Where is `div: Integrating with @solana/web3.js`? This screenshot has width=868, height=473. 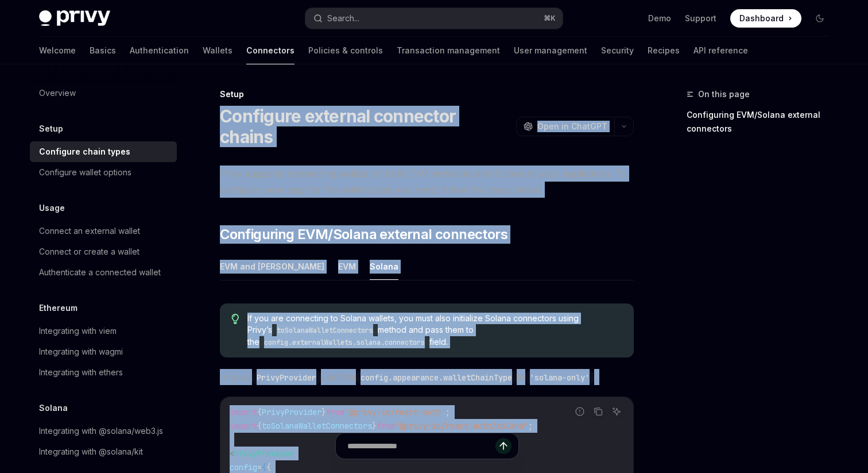 div: Integrating with @solana/web3.js is located at coordinates (101, 431).